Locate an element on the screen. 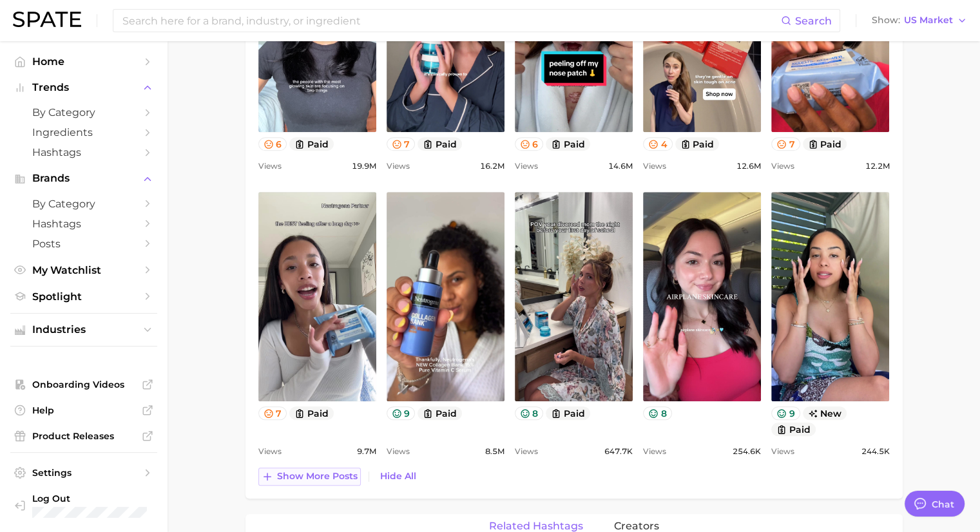 The width and height of the screenshot is (980, 532). a: Log out. Currently logged in with e-mail farnell.ar@pg.com. is located at coordinates (84, 505).